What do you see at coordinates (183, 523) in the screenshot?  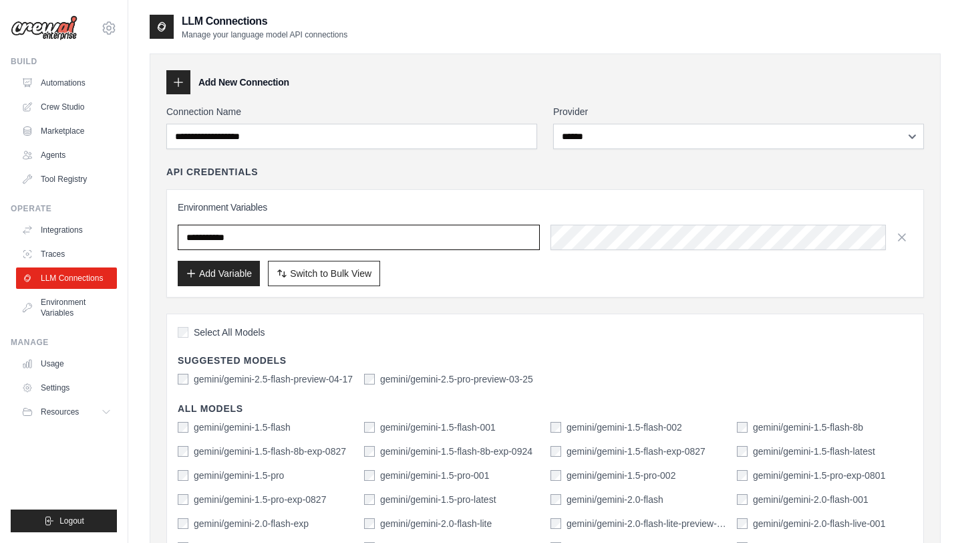 I see `input: gemini/gemini-2.0-flash-exp` at bounding box center [183, 523].